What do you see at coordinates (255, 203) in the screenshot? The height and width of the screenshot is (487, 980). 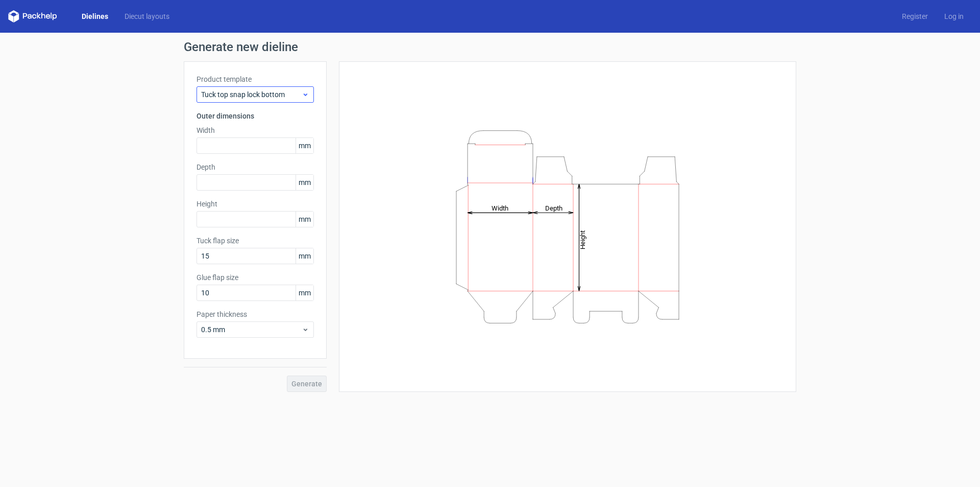 I see `label: Height` at bounding box center [255, 203].